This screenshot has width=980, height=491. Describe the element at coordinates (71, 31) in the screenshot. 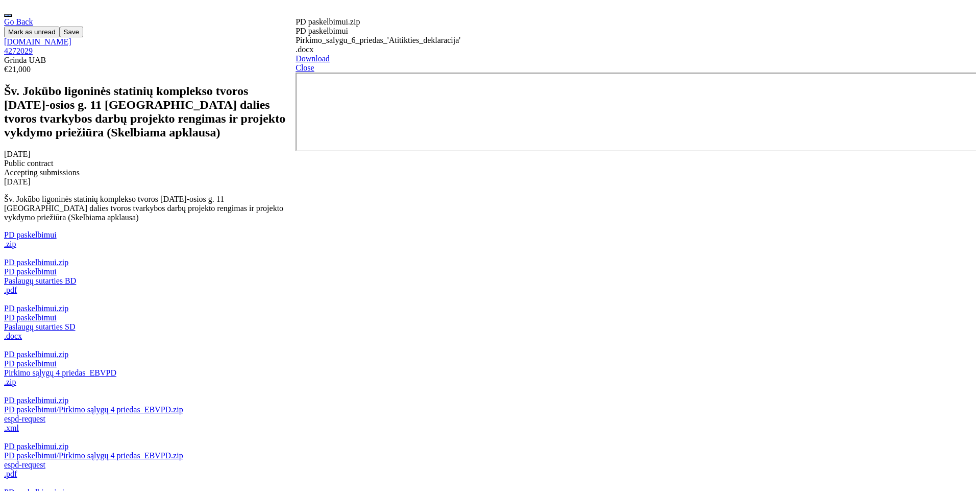

I see `span: Save` at that location.